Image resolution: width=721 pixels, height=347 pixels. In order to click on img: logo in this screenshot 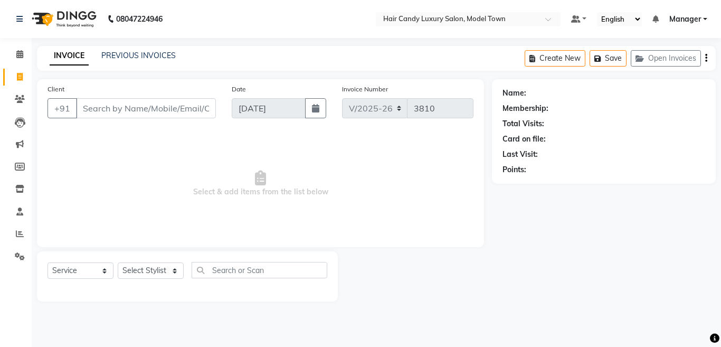, I will do `click(63, 19)`.